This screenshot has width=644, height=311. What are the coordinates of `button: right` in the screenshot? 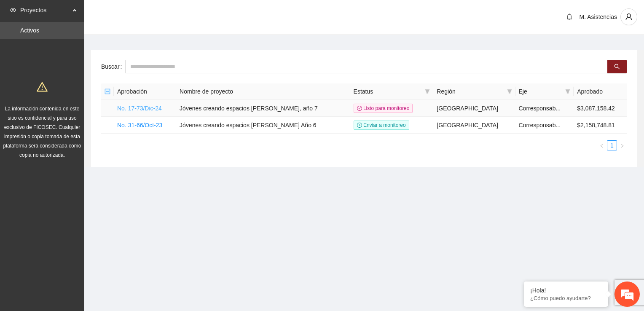 It's located at (622, 145).